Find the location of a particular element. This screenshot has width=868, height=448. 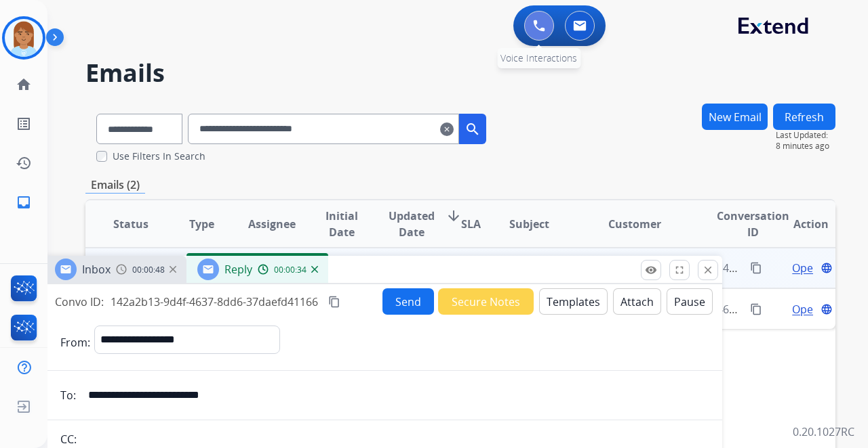

span: Status is located at coordinates (131, 224).